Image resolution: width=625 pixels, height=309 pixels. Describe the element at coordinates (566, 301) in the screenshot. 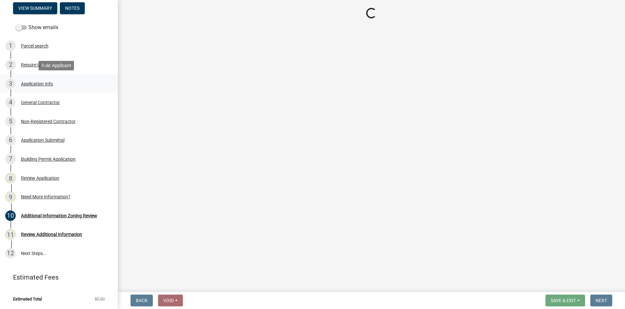

I see `button: Save & Exit` at that location.